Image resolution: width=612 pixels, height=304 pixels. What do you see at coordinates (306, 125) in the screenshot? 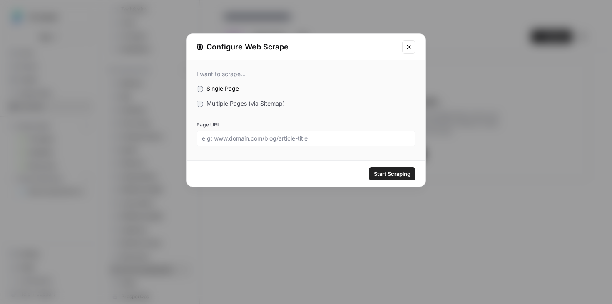
I see `label: Page URL` at bounding box center [306, 125].